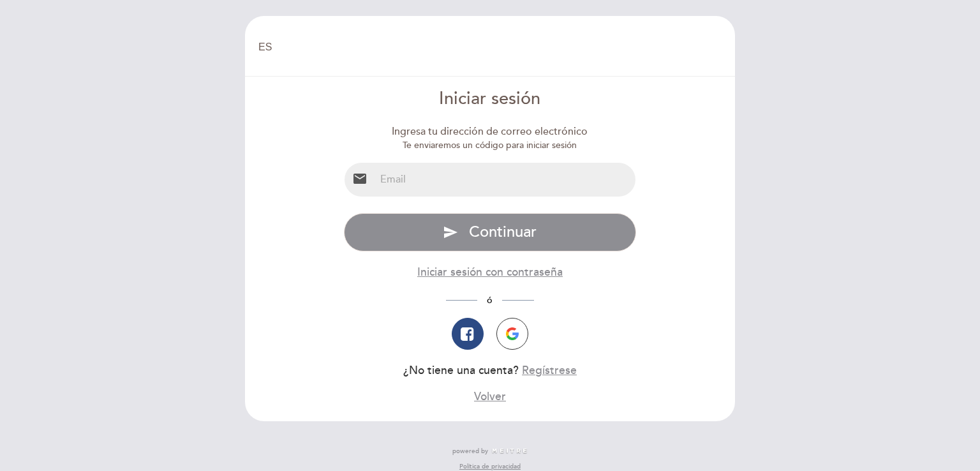 The height and width of the screenshot is (471, 980). What do you see at coordinates (360, 179) in the screenshot?
I see `i: email` at bounding box center [360, 179].